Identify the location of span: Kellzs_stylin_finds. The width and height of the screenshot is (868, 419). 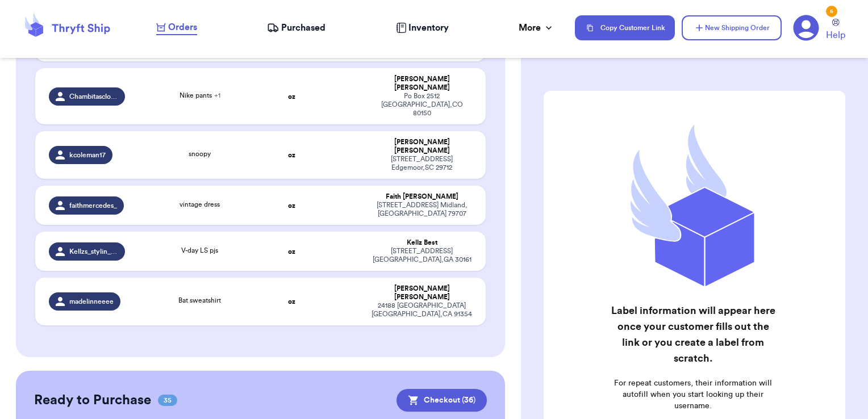
(93, 252).